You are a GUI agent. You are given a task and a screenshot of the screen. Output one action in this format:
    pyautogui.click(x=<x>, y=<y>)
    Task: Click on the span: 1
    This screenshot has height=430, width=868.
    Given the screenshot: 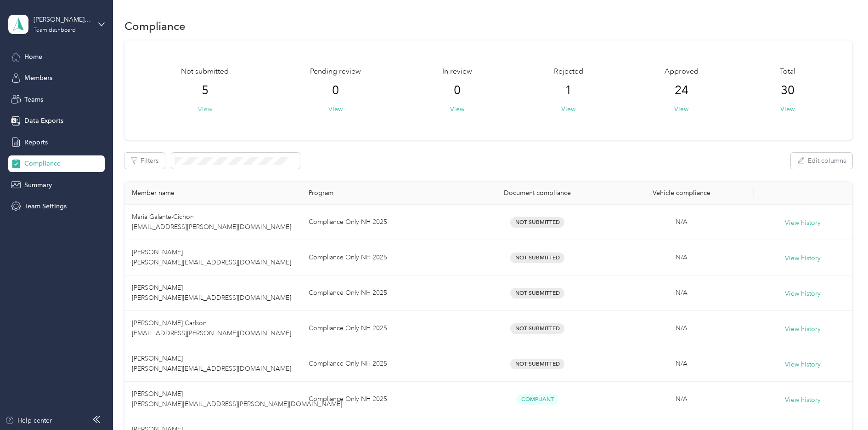 What is the action you would take?
    pyautogui.click(x=568, y=90)
    